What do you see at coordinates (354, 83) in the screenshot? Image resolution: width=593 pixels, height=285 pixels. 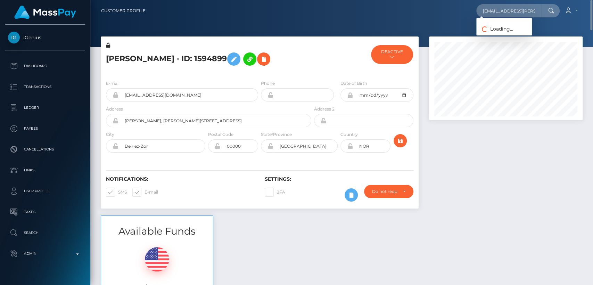 I see `label: Date of Birth` at bounding box center [354, 83].